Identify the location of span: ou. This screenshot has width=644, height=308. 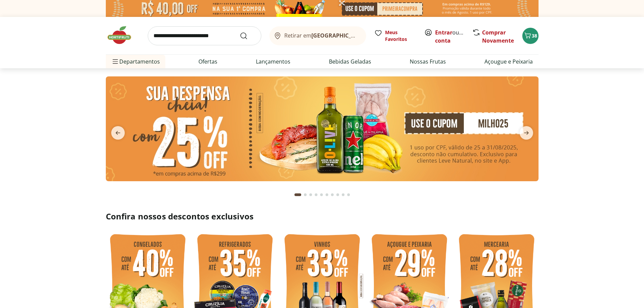
(450, 37).